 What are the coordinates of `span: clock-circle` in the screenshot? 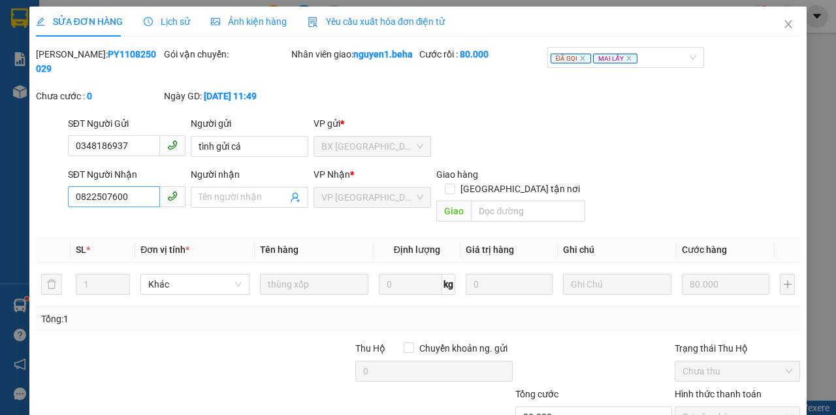 It's located at (148, 22).